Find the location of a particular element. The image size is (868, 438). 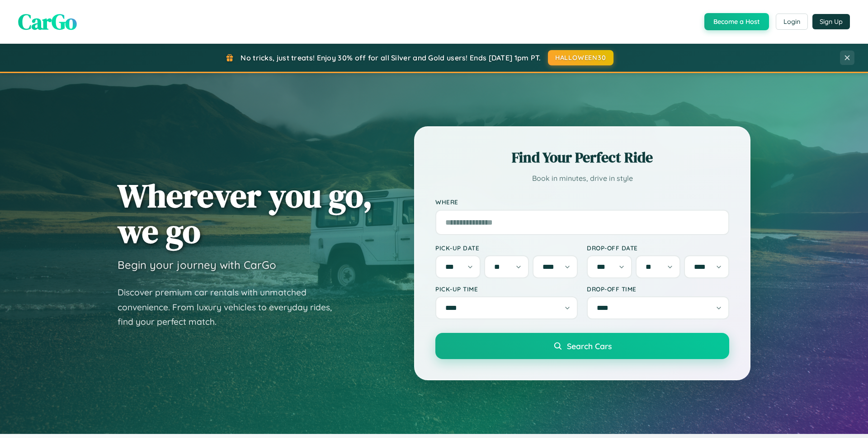

h2: Find Your Perfect Ride is located at coordinates (582, 158).